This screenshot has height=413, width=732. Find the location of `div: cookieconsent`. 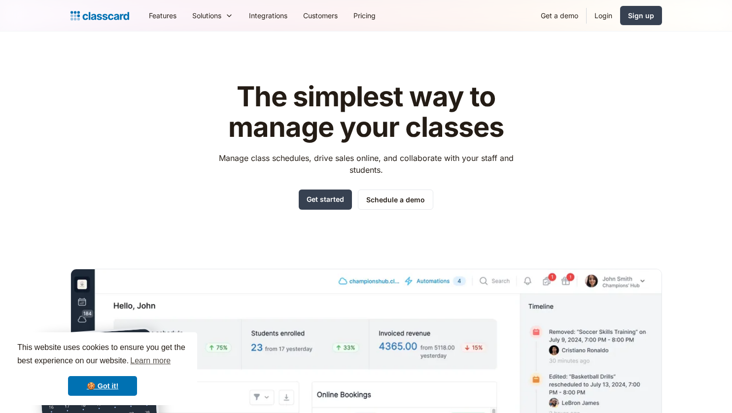

div: cookieconsent is located at coordinates (102, 369).